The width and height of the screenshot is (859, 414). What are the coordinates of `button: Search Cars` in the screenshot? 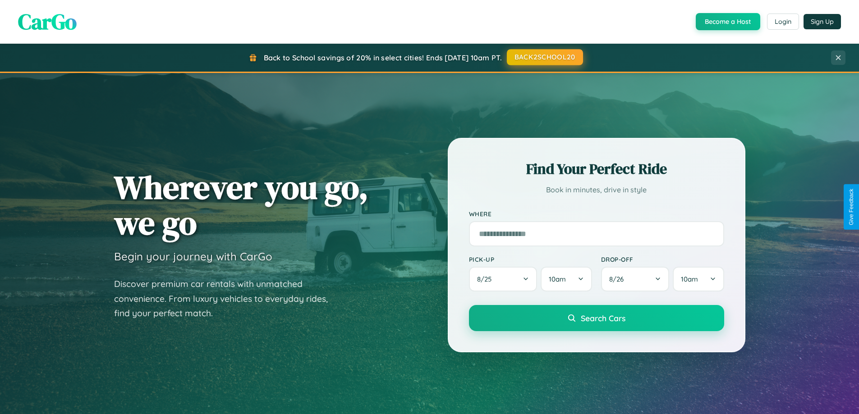 It's located at (596, 318).